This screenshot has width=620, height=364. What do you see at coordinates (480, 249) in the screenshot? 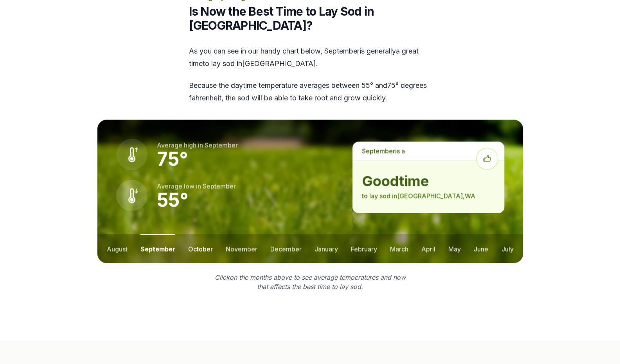
I see `button: june` at bounding box center [480, 249].